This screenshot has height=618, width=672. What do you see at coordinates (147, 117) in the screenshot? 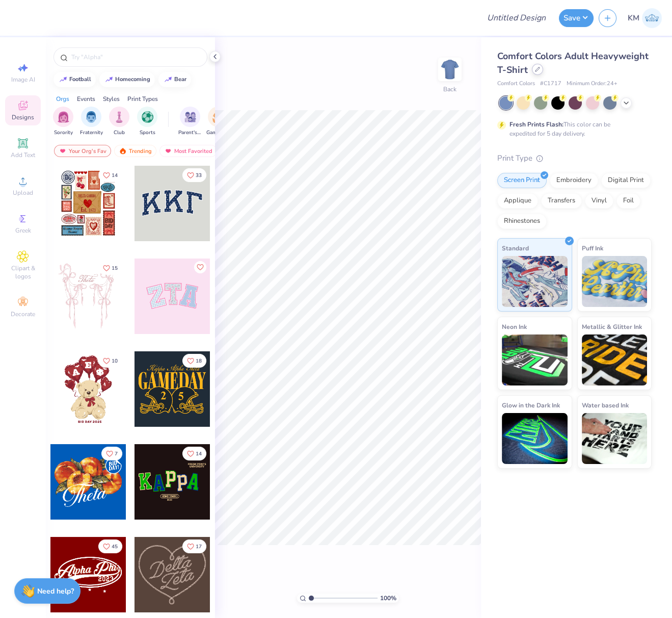
I see `img: Sports Image` at bounding box center [147, 117].